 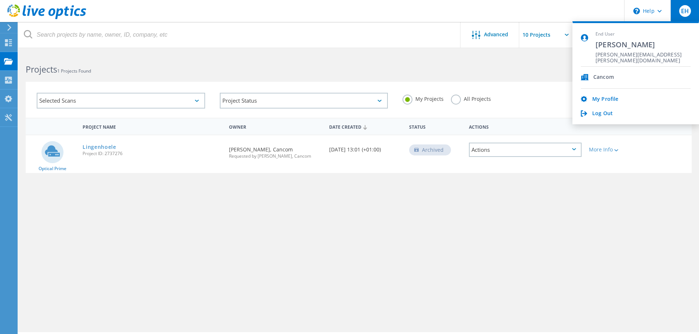 What do you see at coordinates (430, 150) in the screenshot?
I see `div: Archived` at bounding box center [430, 150].